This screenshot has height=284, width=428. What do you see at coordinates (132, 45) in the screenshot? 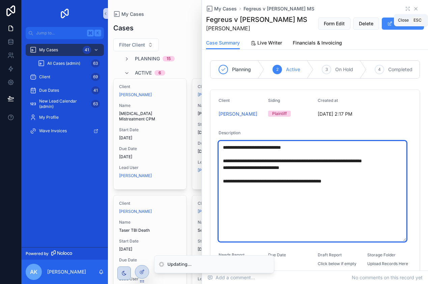
I see `span: Filter Client` at bounding box center [132, 45].